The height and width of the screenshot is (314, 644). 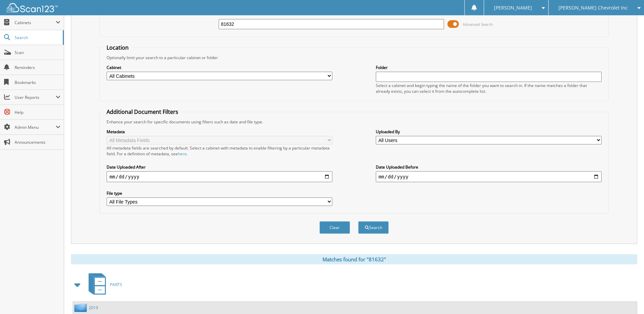 What do you see at coordinates (35, 127) in the screenshot?
I see `span: Admin Menu` at bounding box center [35, 127].